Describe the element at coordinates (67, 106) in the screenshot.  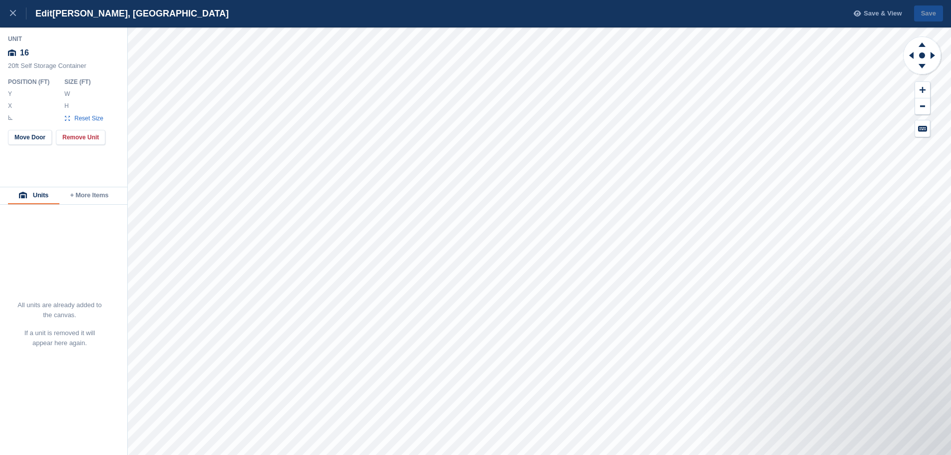
I see `label: H` at that location.